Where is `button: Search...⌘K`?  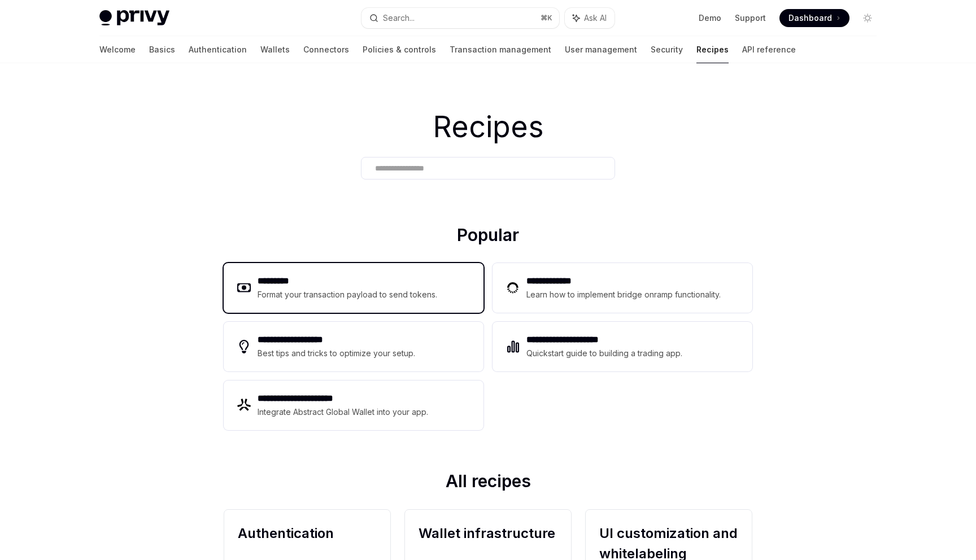 button: Search...⌘K is located at coordinates (460, 18).